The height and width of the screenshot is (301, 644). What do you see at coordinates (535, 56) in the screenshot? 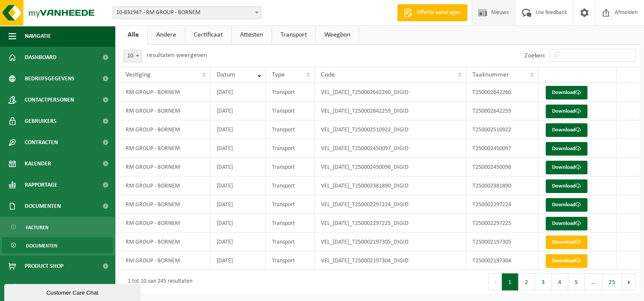
I see `label: Zoeken:` at bounding box center [535, 56].